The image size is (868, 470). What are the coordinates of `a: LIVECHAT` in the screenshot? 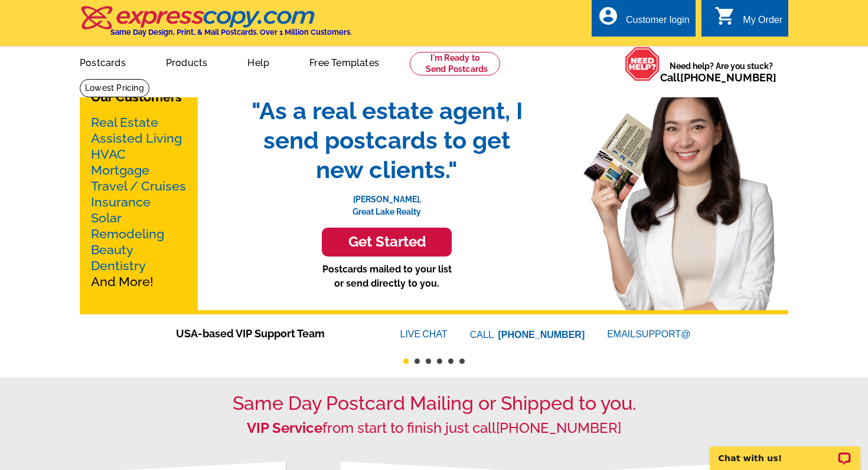 It's located at (424, 334).